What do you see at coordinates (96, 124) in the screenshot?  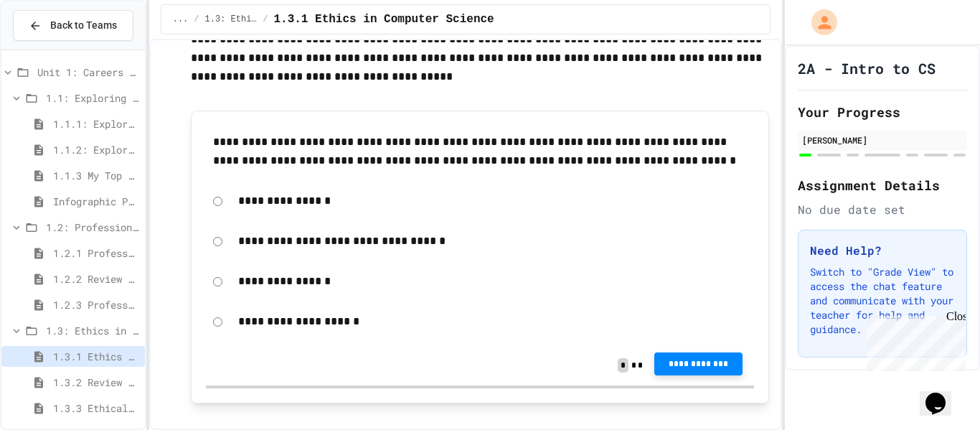 I see `span: 1.1.1: Exploring CS Careers` at bounding box center [96, 124].